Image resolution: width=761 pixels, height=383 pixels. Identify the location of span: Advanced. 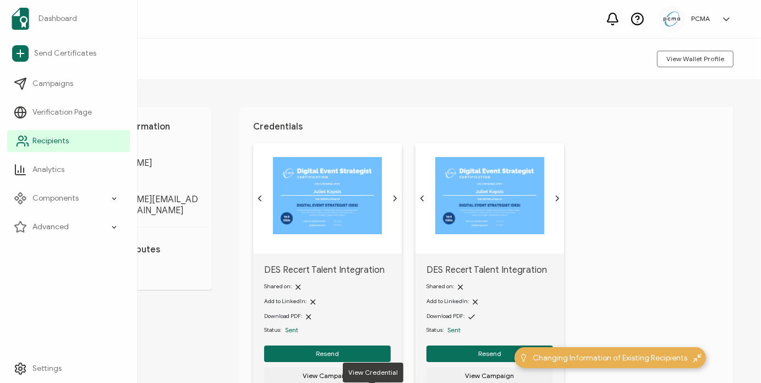
(51, 227).